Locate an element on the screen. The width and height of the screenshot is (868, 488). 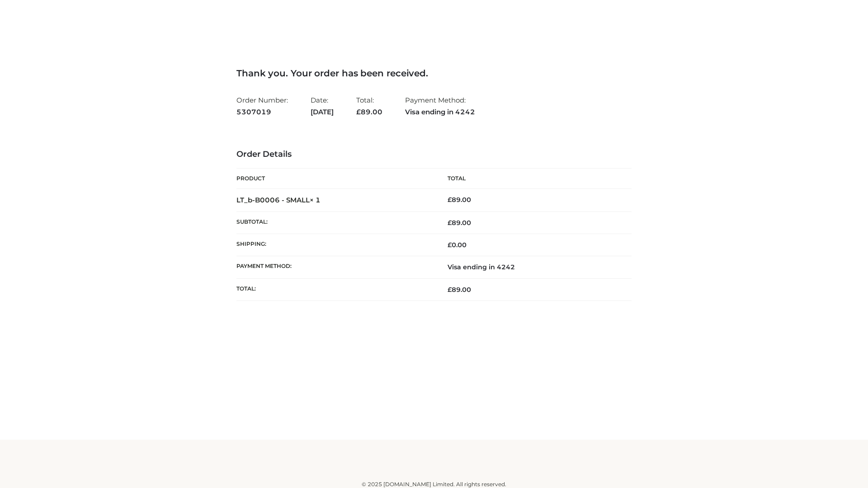
li: Order Number: is located at coordinates (262, 106).